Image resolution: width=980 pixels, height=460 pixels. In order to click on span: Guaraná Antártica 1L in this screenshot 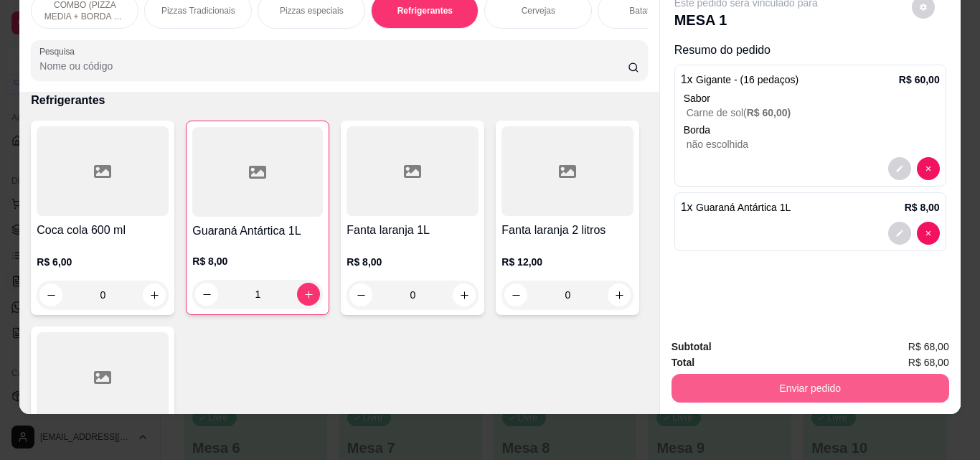, I will do `click(744, 207)`.